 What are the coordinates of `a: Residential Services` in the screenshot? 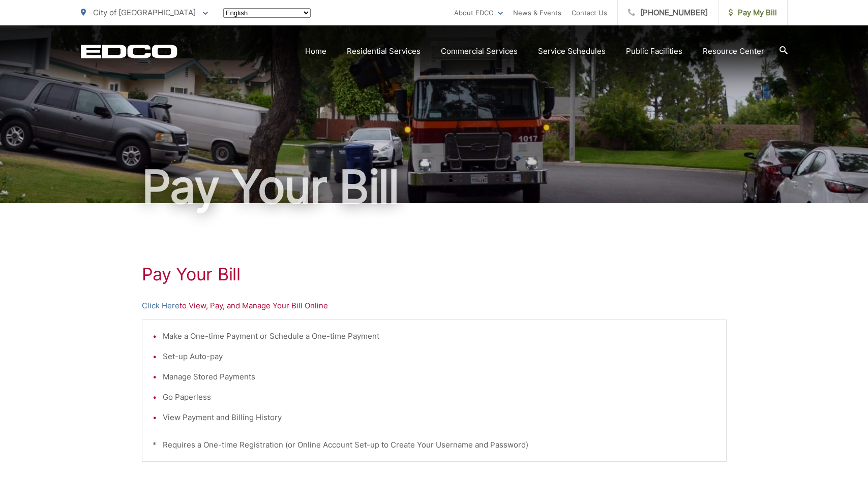 It's located at (383, 51).